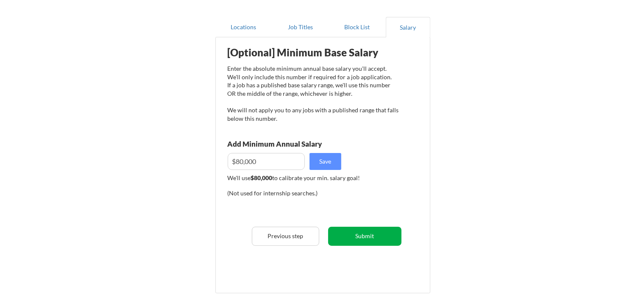 The height and width of the screenshot is (306, 644). I want to click on div: We'll use to calibrate your min. salary goal!, so click(313, 178).